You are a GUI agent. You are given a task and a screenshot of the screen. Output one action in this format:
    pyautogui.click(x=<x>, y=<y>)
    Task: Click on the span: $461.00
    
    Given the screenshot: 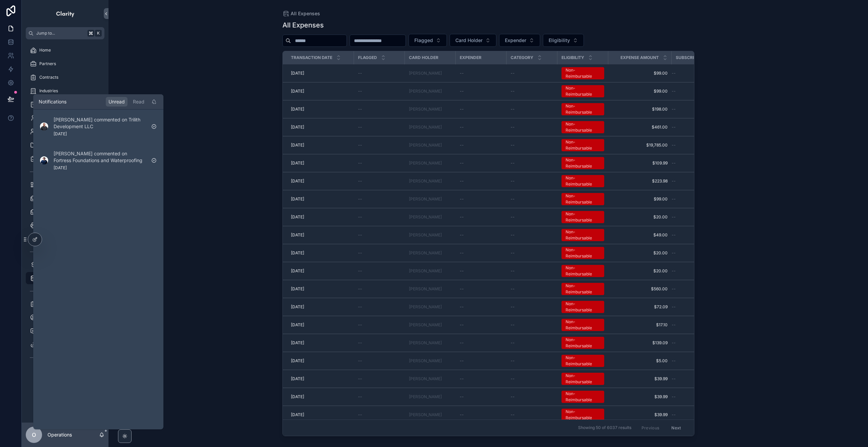 What is the action you would take?
    pyautogui.click(x=640, y=128)
    